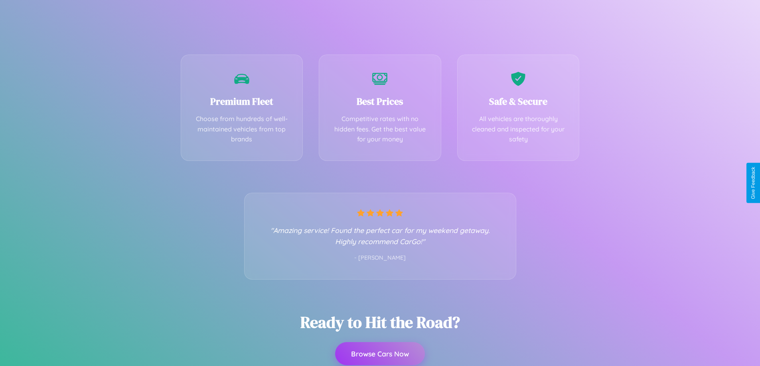 The image size is (760, 366). Describe the element at coordinates (380, 129) in the screenshot. I see `p: Competitive rates with no hidden fees. Get the best value for your money` at that location.